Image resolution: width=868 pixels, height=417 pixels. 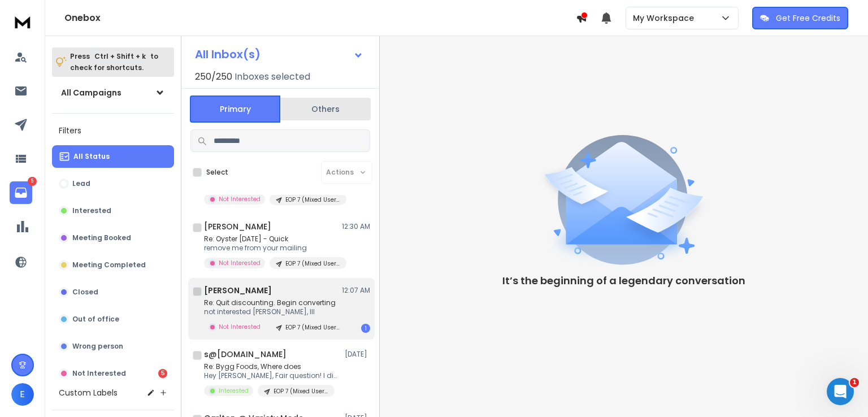 What do you see at coordinates (81, 184) in the screenshot?
I see `p: Lead` at bounding box center [81, 184].